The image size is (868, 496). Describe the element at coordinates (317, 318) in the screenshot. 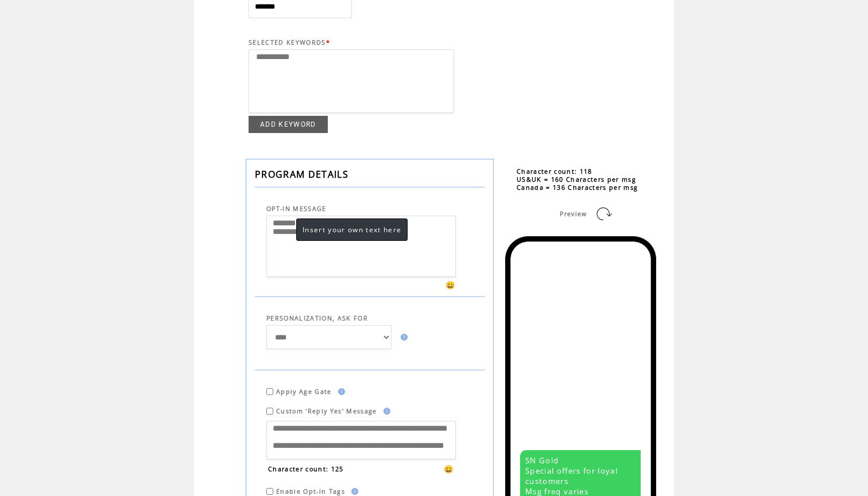

I see `span: PERSONALIZATION, ASK FOR` at that location.